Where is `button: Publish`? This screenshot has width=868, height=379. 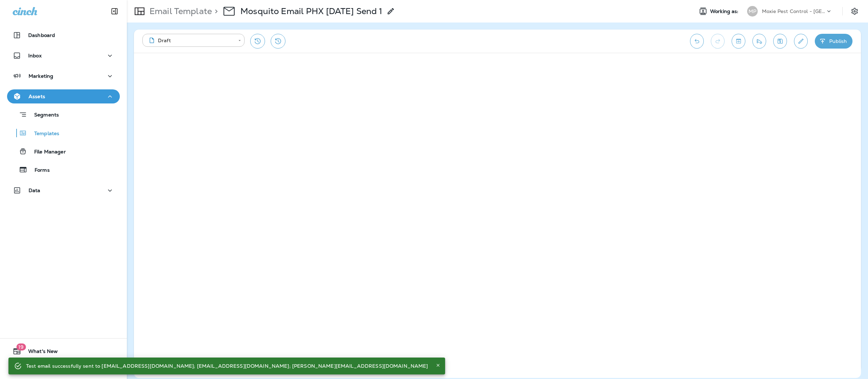
button: Publish is located at coordinates (833, 41).